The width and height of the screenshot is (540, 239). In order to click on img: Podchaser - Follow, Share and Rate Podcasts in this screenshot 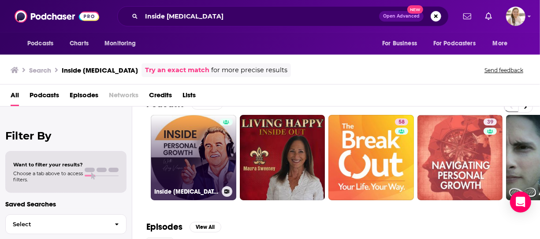, I will do `click(57, 16)`.